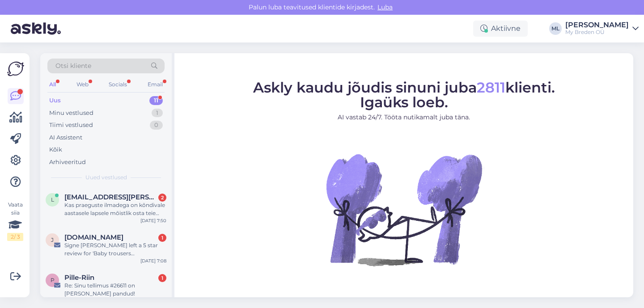 The image size is (644, 308). I want to click on div: 0, so click(156, 125).